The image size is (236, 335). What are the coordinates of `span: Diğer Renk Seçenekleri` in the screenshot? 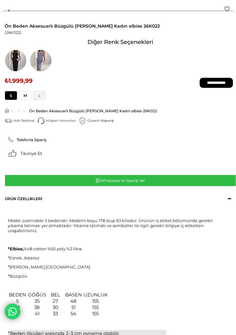 It's located at (121, 42).